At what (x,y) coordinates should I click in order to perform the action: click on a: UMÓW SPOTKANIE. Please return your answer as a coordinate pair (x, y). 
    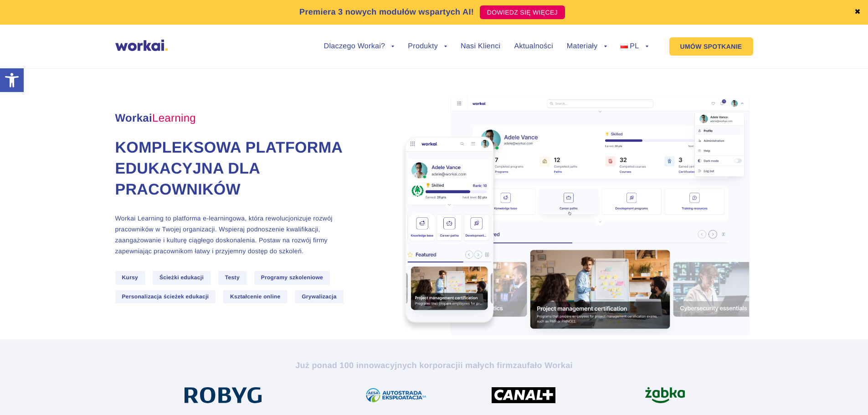
    Looking at the image, I should click on (711, 46).